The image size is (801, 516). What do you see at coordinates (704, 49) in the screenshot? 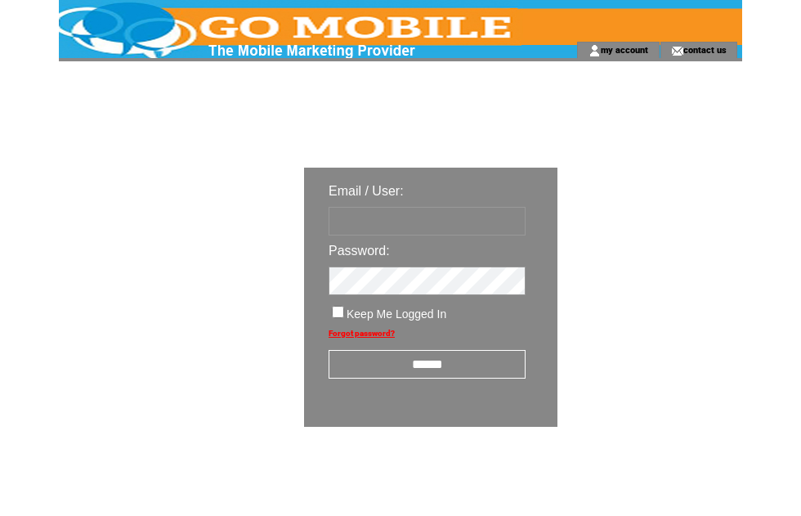
I see `a: contact us` at bounding box center [704, 49].